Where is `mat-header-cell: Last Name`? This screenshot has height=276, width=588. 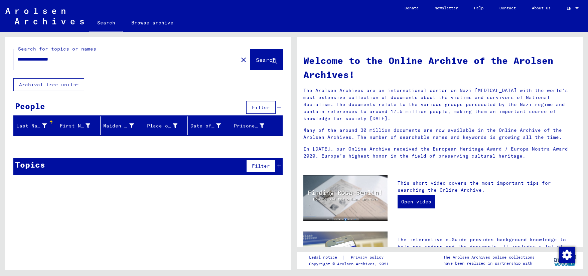
mat-header-cell: Last Name is located at coordinates (35, 126).